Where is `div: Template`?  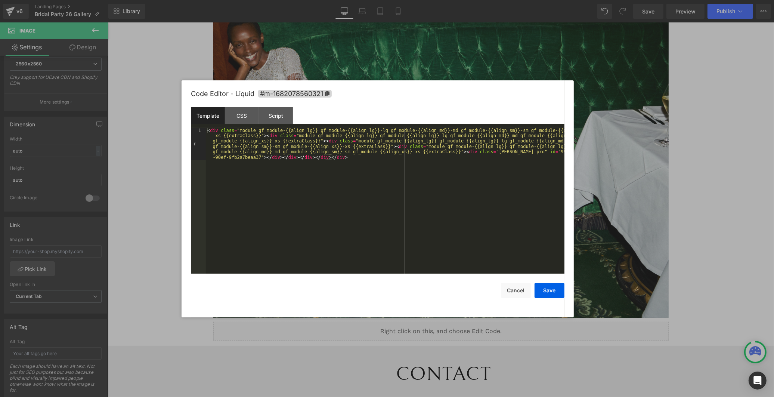 div: Template is located at coordinates (208, 115).